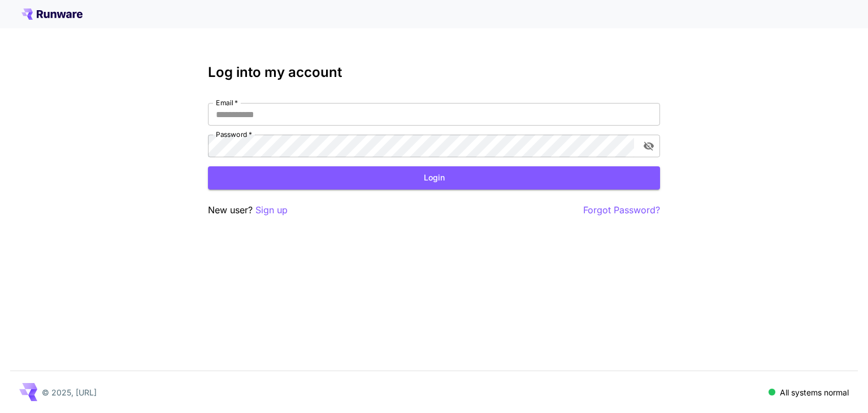 This screenshot has width=868, height=413. Describe the element at coordinates (226, 103) in the screenshot. I see `label: Email` at that location.